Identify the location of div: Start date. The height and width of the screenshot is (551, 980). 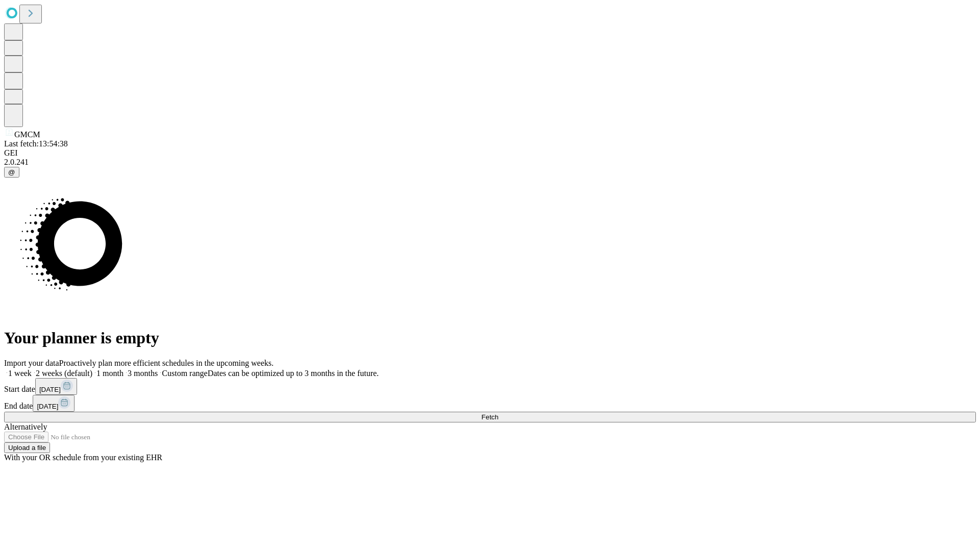
(490, 386).